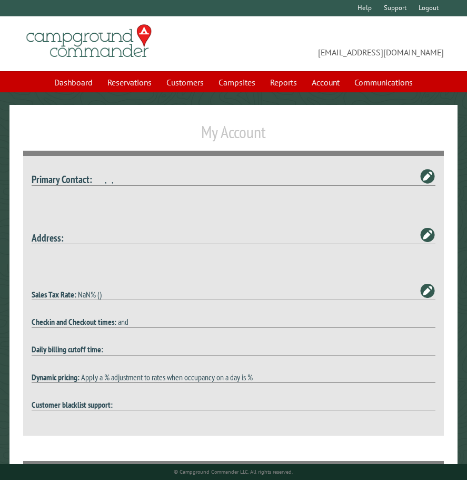 Image resolution: width=467 pixels, height=480 pixels. I want to click on a: Reservations, so click(130, 82).